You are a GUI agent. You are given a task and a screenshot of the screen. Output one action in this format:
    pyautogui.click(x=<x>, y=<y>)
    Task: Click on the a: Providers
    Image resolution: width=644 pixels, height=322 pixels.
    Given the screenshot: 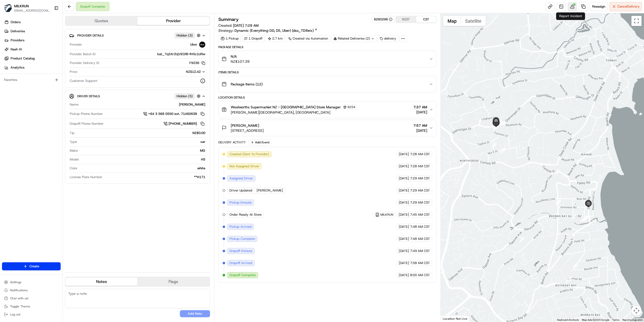 What is the action you would take?
    pyautogui.click(x=32, y=40)
    